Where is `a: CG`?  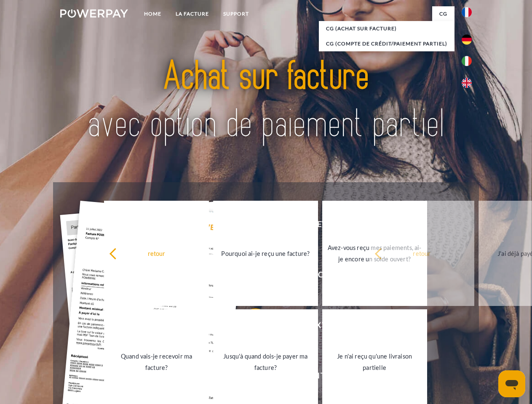
a: CG is located at coordinates (443, 14).